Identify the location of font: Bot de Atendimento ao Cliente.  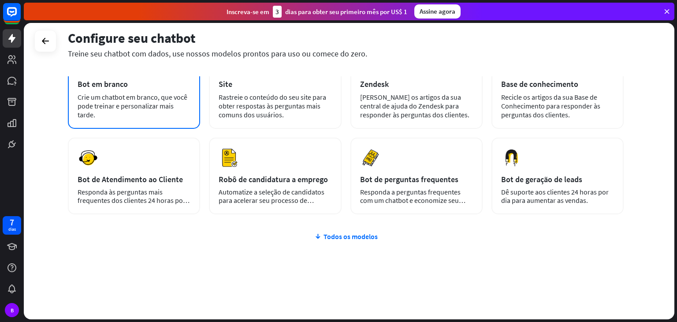
(130, 179).